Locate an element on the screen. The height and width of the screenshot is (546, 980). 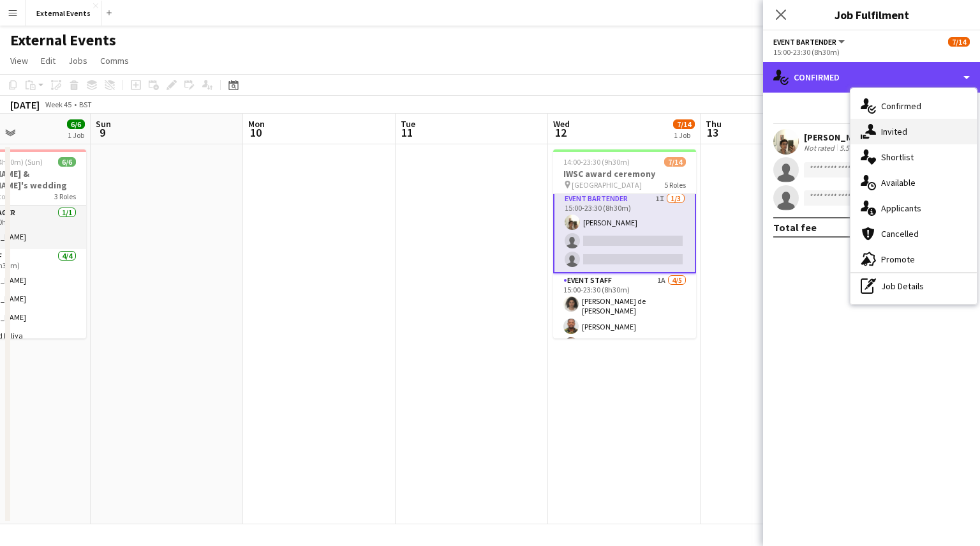
h3: Job Fulfilment is located at coordinates (871, 15).